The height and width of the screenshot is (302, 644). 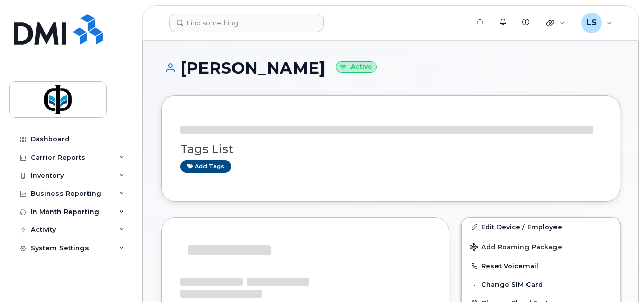 What do you see at coordinates (516, 247) in the screenshot?
I see `span: Add Roaming Package` at bounding box center [516, 247].